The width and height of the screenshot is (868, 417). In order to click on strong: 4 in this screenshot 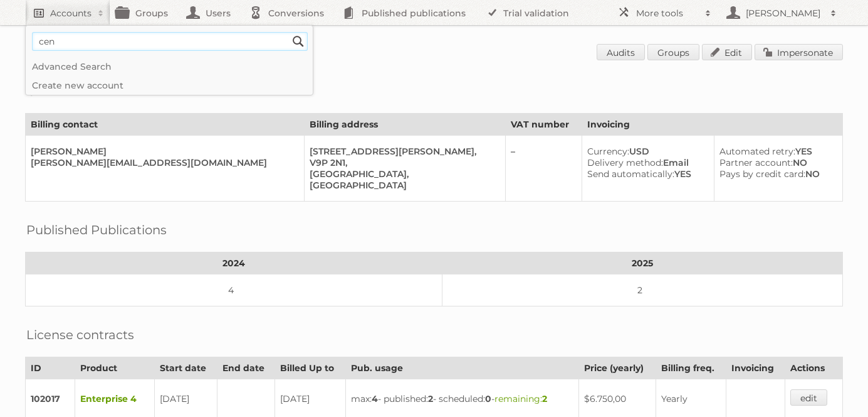, I will do `click(375, 399)`.